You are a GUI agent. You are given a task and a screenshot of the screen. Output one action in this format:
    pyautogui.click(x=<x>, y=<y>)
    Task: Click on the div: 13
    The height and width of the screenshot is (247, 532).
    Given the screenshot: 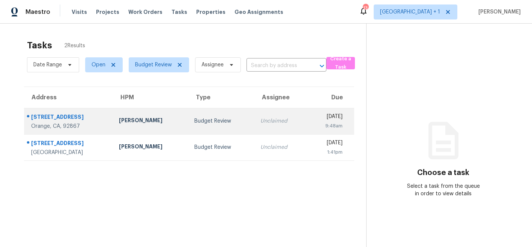 What is the action you would take?
    pyautogui.click(x=366, y=8)
    